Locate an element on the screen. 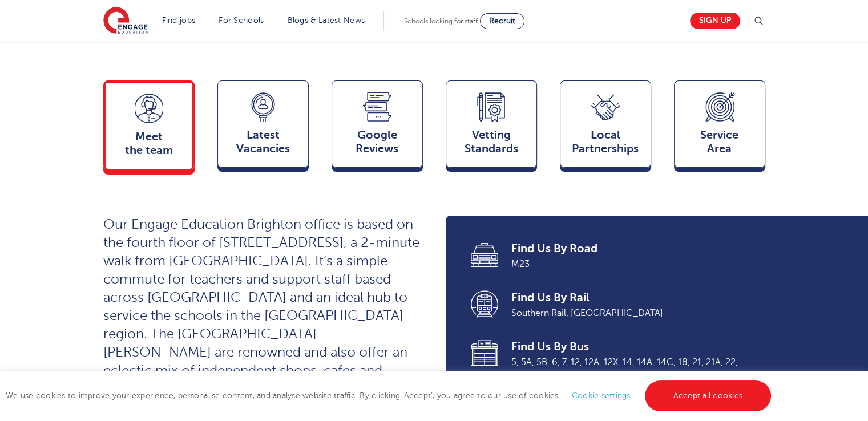  a: ServiceArea is located at coordinates (719, 126).